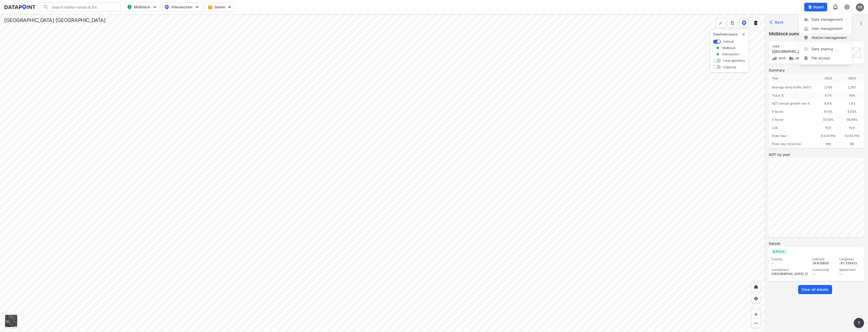  I want to click on span: 2025, so click(799, 58).